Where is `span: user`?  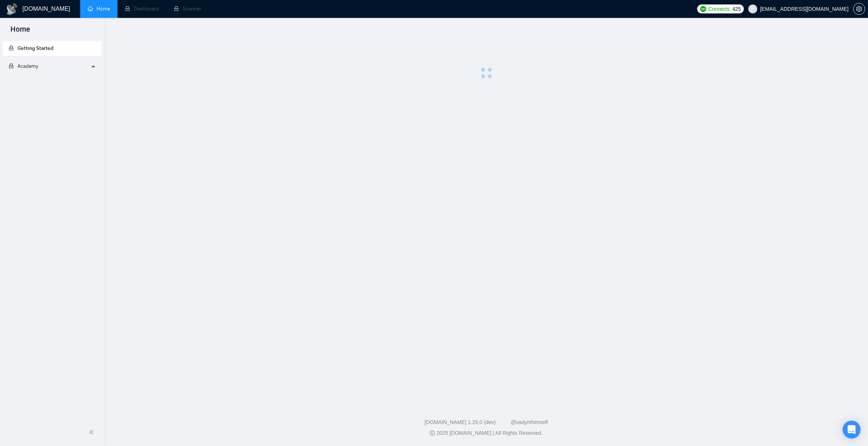
span: user is located at coordinates (753, 9).